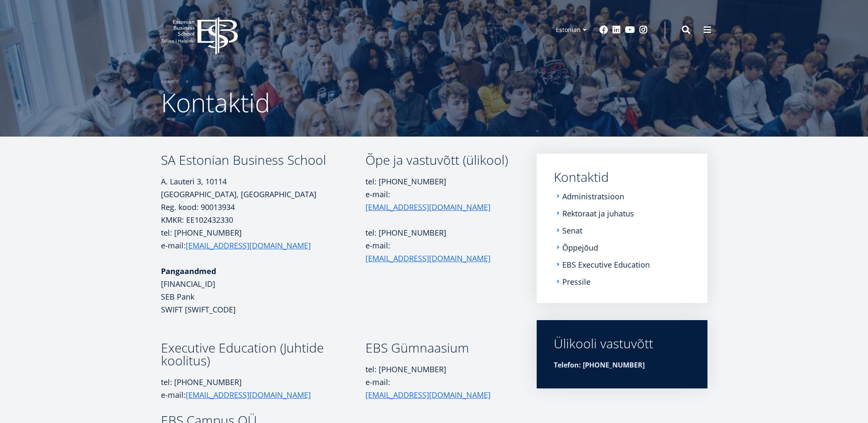 This screenshot has height=423, width=868. Describe the element at coordinates (438, 252) in the screenshot. I see `p: e-mail:` at that location.